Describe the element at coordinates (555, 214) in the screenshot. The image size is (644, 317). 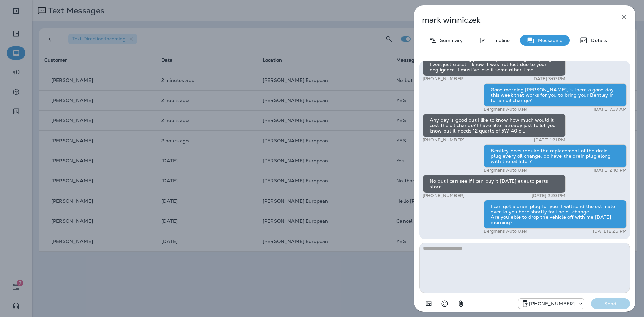
I see `div: I can get a drain plug for you, I will send the estimate over to you here shortly for the oil cha...` at that location.